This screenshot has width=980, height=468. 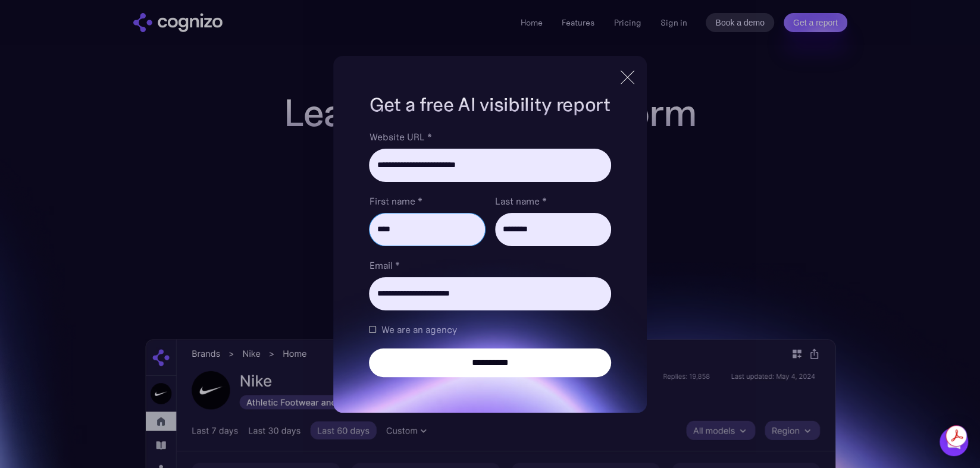 I want to click on div: Open Intercom Messenger, so click(x=954, y=442).